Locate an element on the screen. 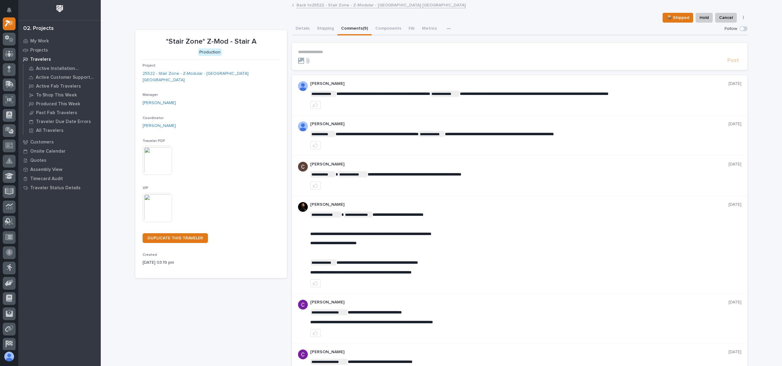 This screenshot has width=782, height=366. p: Follow is located at coordinates (731, 29).